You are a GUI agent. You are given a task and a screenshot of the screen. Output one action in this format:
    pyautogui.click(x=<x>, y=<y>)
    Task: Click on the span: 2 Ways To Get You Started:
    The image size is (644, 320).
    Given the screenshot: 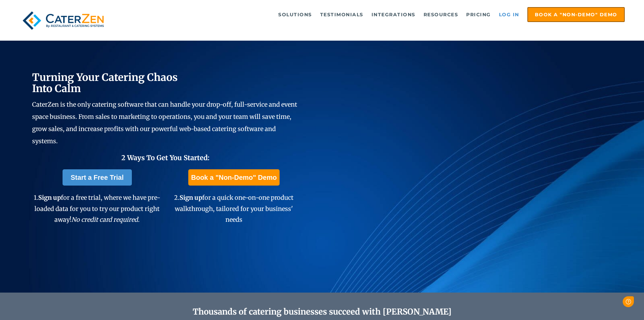 What is the action you would take?
    pyautogui.click(x=166, y=157)
    